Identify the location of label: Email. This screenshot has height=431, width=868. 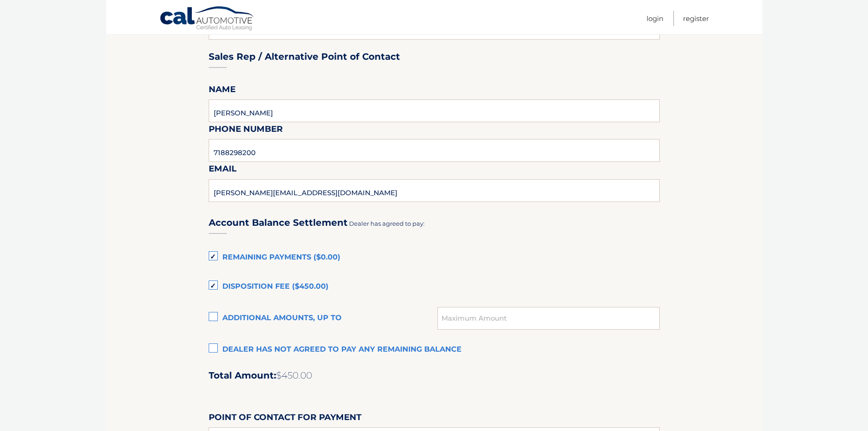
(222, 170).